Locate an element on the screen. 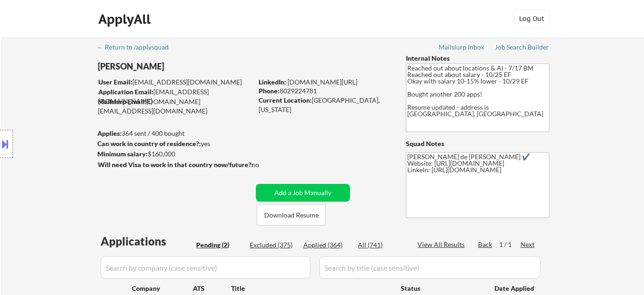 The height and width of the screenshot is (295, 644). div: Internal Notes is located at coordinates (478, 58).